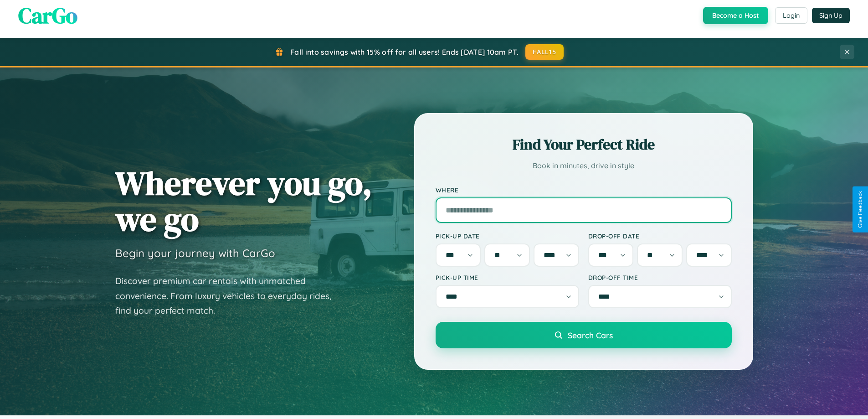  Describe the element at coordinates (195, 253) in the screenshot. I see `h3: Begin your journey with CarGo` at that location.